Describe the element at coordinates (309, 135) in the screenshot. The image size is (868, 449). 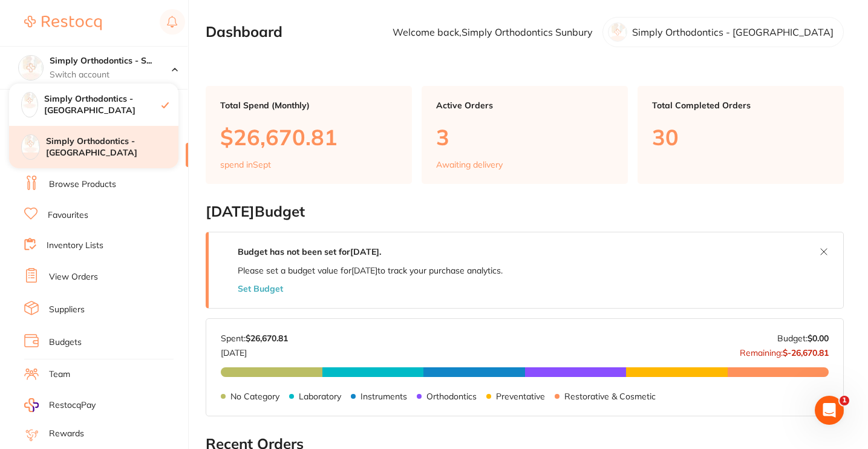
I see `a: Total Spend (Monthly)$26,670.81spend inSept` at that location.